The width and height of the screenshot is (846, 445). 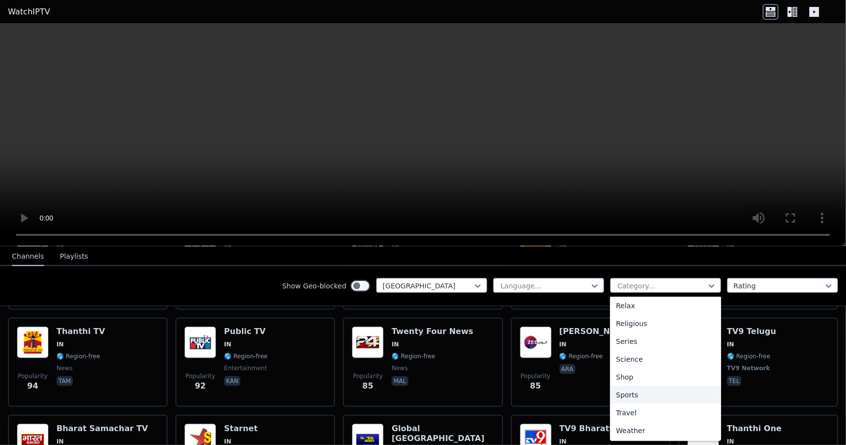 What do you see at coordinates (368, 342) in the screenshot?
I see `img: Twenty Four News` at bounding box center [368, 342].